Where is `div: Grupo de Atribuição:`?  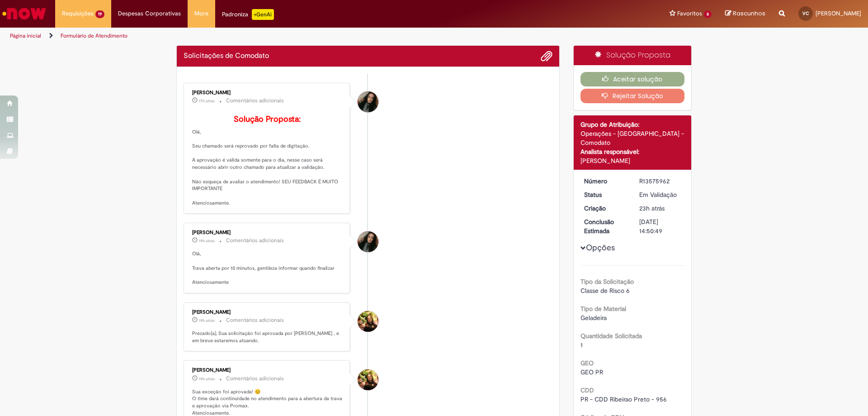
div: Grupo de Atribuição: is located at coordinates (632, 124).